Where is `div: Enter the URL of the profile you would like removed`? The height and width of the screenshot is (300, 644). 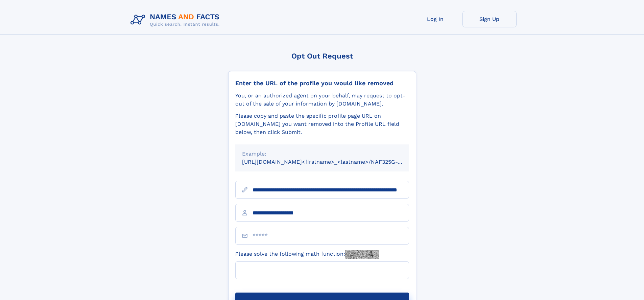 div: Enter the URL of the profile you would like removed is located at coordinates (322, 83).